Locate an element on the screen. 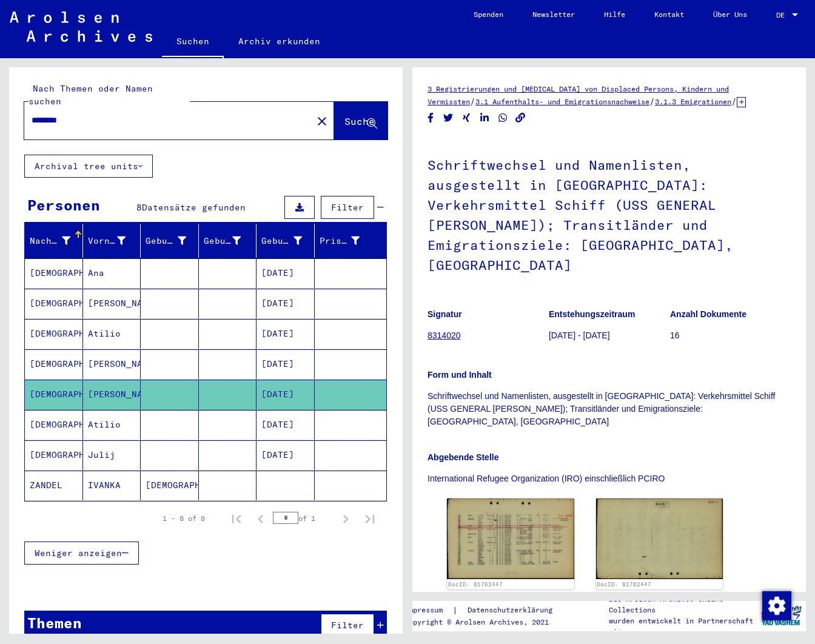  button: Share on Twitter is located at coordinates (448, 117).